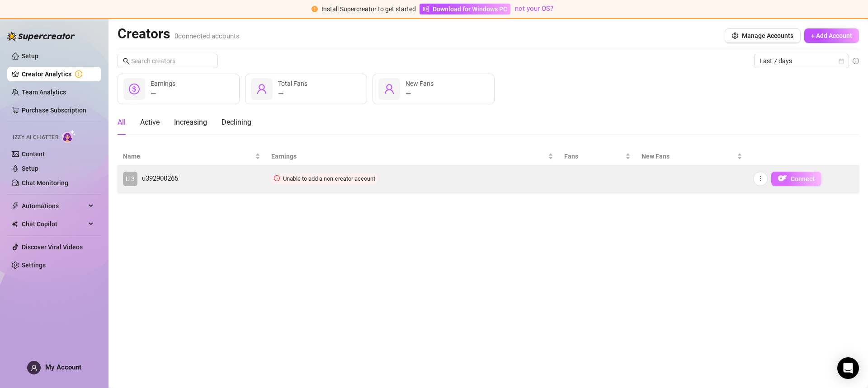 This screenshot has width=868, height=388. What do you see at coordinates (179, 34) in the screenshot?
I see `h2: Creators` at bounding box center [179, 34].